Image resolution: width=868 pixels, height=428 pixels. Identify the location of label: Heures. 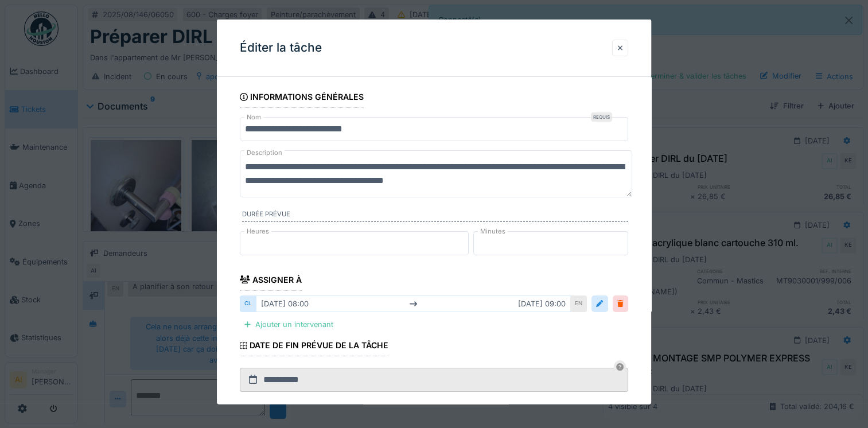
(257, 231).